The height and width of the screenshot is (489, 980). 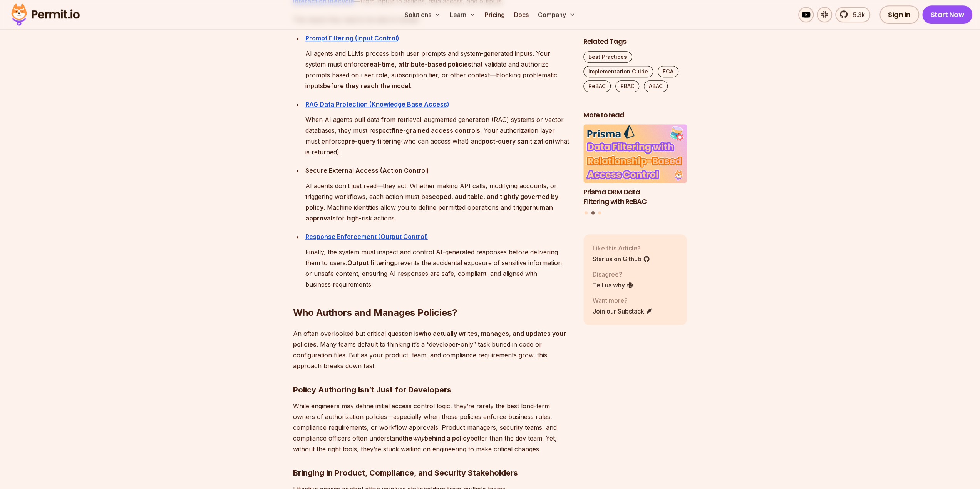 What do you see at coordinates (375, 312) in the screenshot?
I see `strong: Who Authors and Manages Policies?` at bounding box center [375, 312].